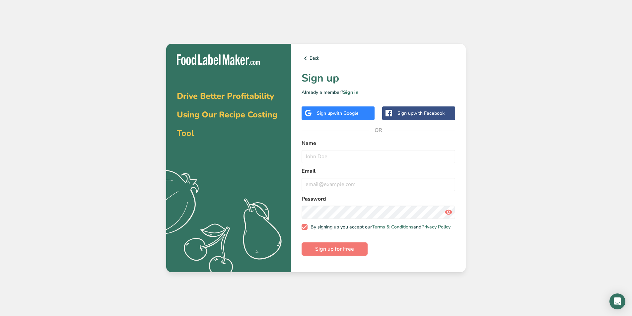 Image resolution: width=632 pixels, height=316 pixels. I want to click on a: Terms & Conditions, so click(392, 227).